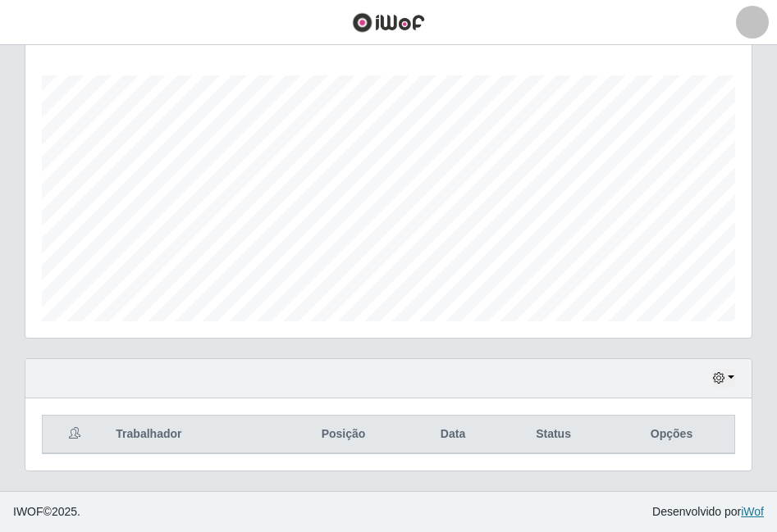 The width and height of the screenshot is (777, 532). I want to click on th: Status, so click(553, 434).